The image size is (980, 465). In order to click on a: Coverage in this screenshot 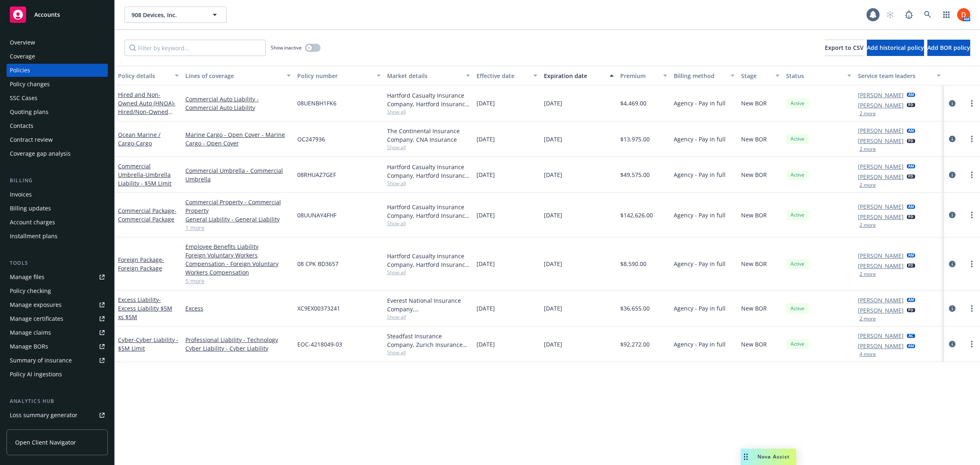, I will do `click(57, 56)`.